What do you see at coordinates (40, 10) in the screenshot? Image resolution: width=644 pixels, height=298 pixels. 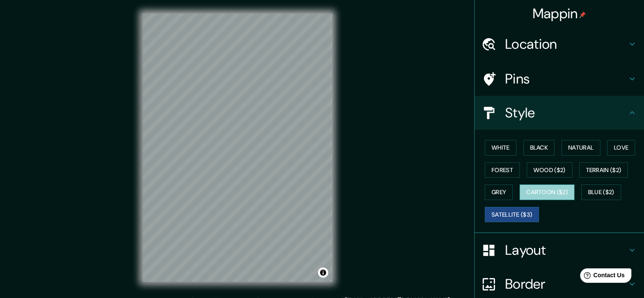 I see `span: Contact Us` at bounding box center [40, 10].